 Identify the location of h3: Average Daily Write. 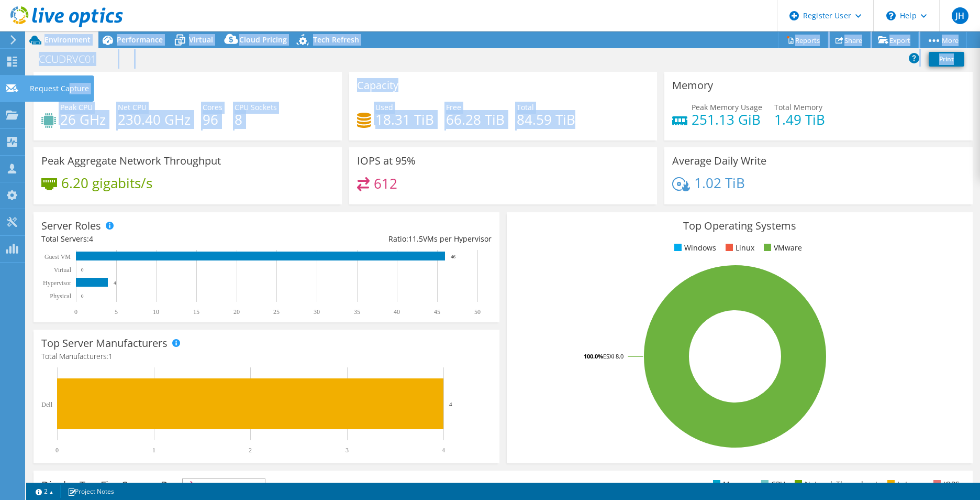
(720, 161).